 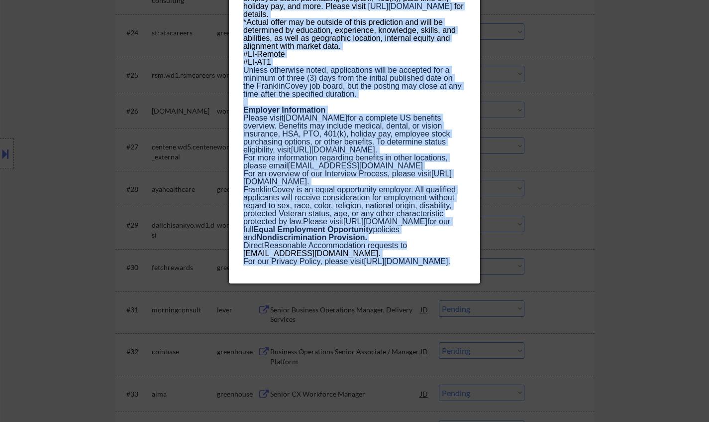 What do you see at coordinates (322, 233) in the screenshot?
I see `span: policies and` at bounding box center [322, 233].